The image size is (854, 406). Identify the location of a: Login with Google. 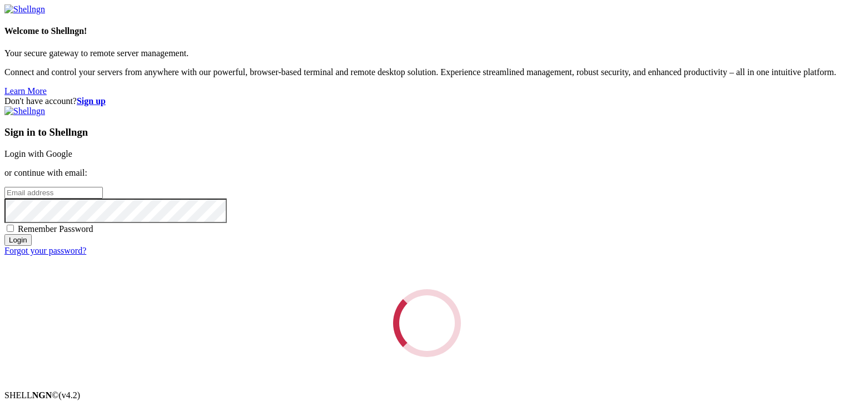
(38, 153).